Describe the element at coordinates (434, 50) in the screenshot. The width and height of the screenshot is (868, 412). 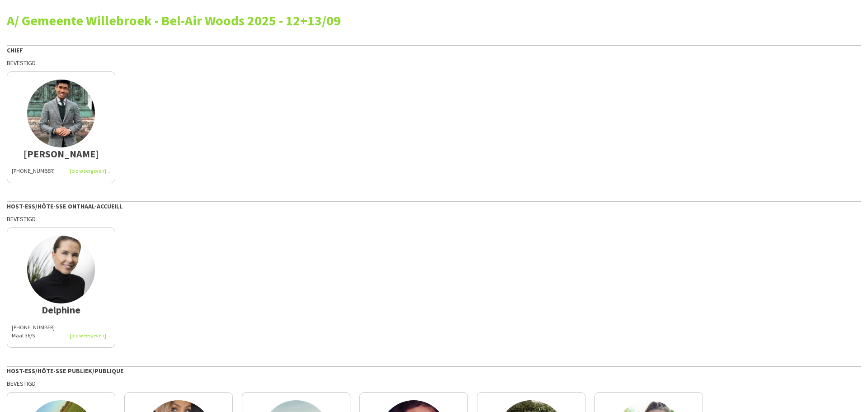
I see `div: Chief` at that location.